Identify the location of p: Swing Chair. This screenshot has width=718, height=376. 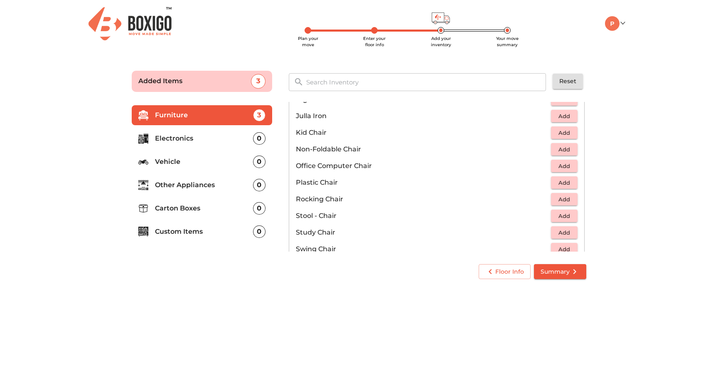
(424, 249).